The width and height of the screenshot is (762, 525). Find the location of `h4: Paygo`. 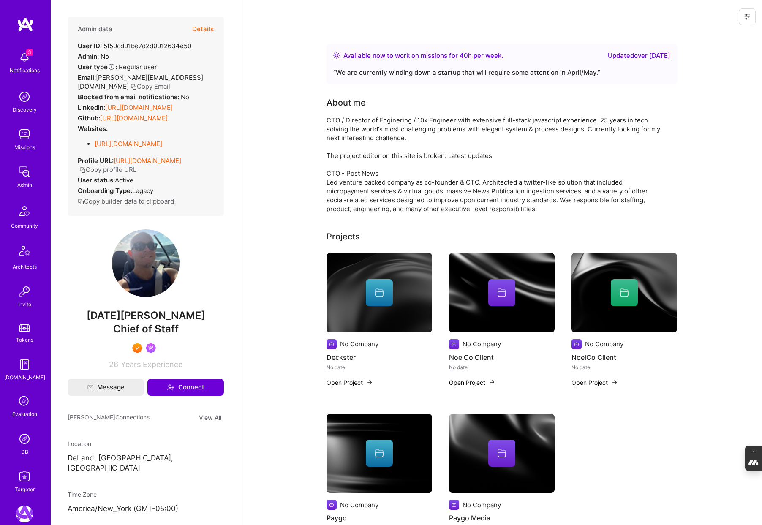

h4: Paygo is located at coordinates (379, 518).